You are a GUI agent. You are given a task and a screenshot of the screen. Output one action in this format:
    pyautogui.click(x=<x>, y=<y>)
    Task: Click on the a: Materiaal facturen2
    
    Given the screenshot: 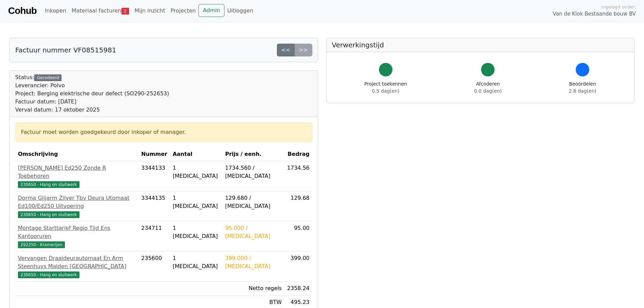 What is the action you would take?
    pyautogui.click(x=100, y=11)
    